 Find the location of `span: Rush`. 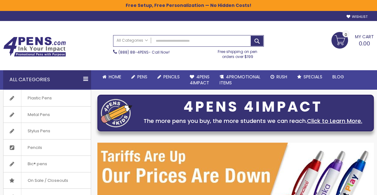

span: Rush is located at coordinates (282, 77).